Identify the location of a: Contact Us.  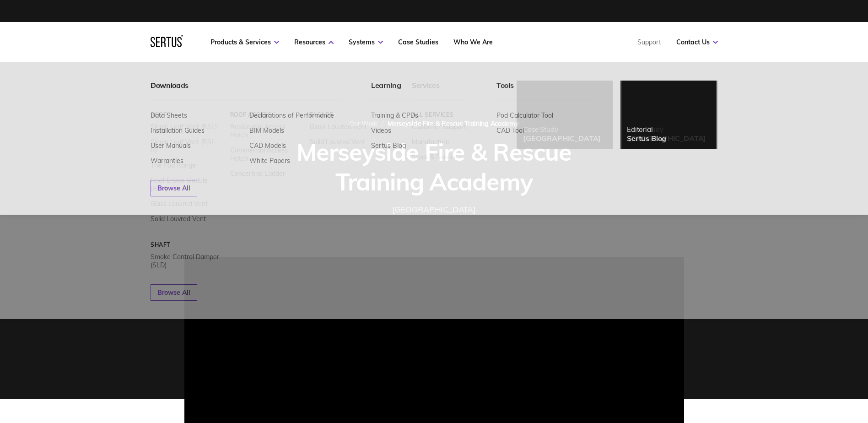
(697, 42).